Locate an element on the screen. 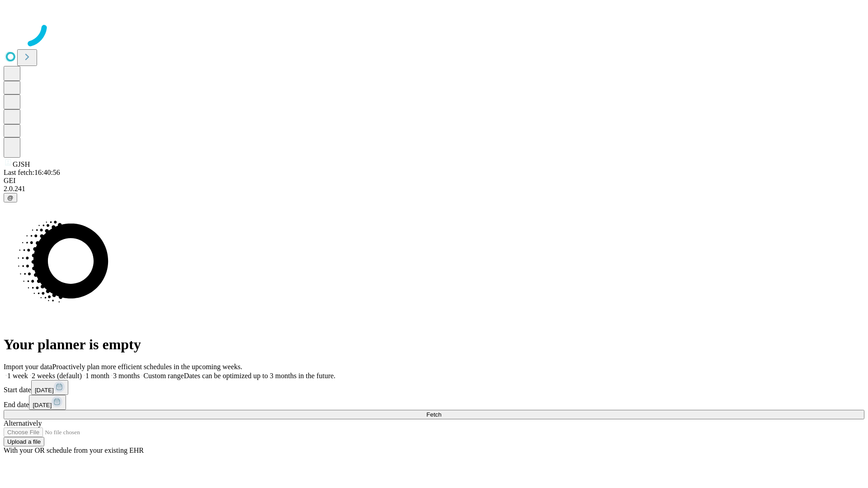 This screenshot has height=488, width=868. div: 2.0.241 is located at coordinates (434, 189).